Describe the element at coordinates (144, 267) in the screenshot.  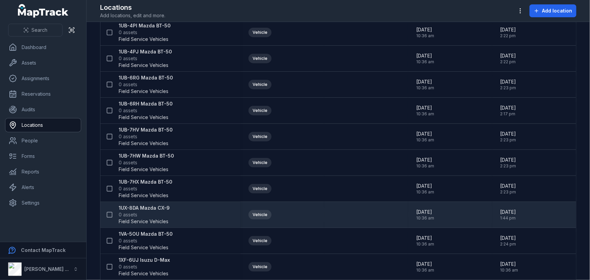
I see `a: 1XF-6UJ Isuzu D-Max0 assetsField Service Vehicles` at that location.